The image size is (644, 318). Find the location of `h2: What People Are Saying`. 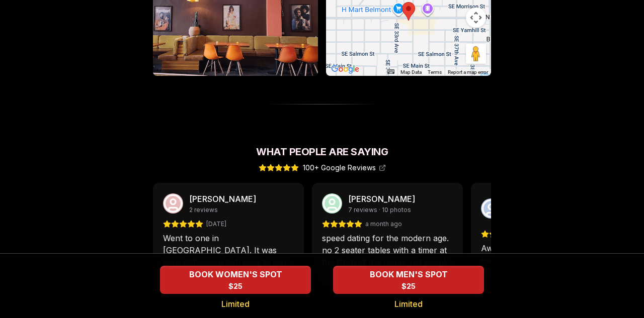

h2: What People Are Saying is located at coordinates (322, 152).